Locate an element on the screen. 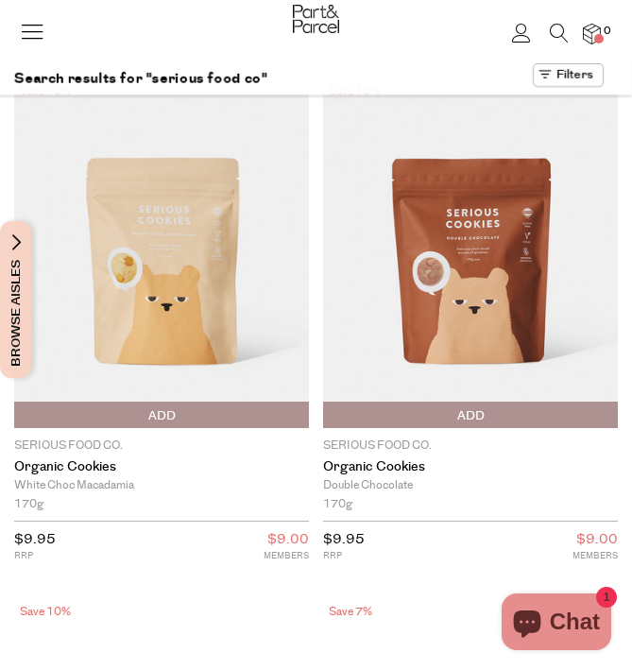  span: Browse Aisles is located at coordinates (16, 300).